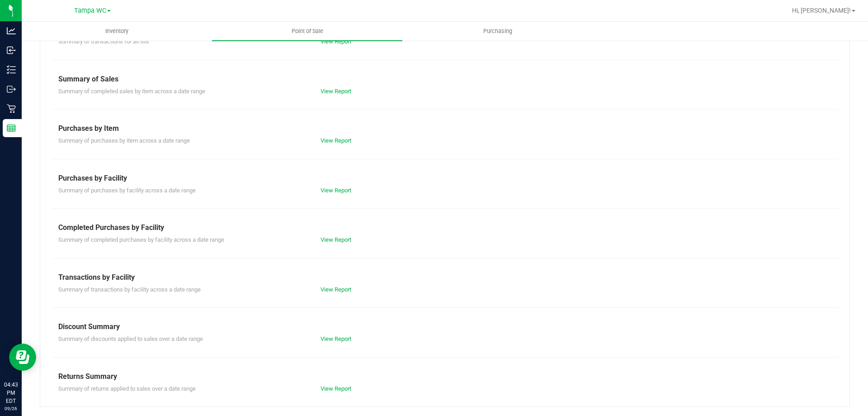 The image size is (868, 416). I want to click on a: Purchasing, so click(497, 31).